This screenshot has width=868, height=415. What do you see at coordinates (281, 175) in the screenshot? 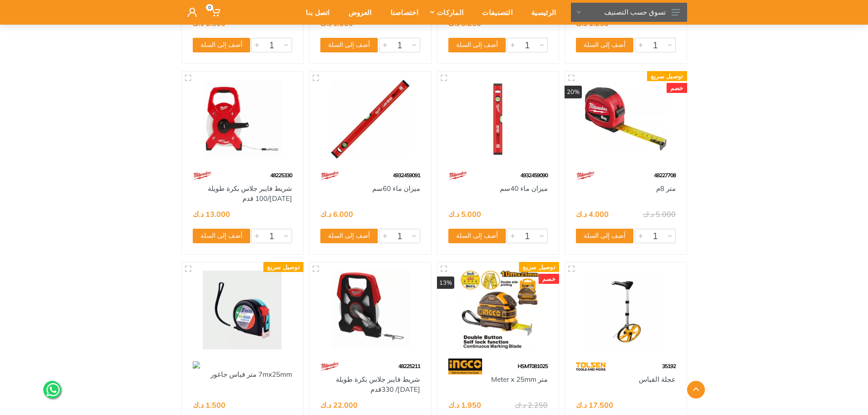
I see `span: 48225330` at bounding box center [281, 175].